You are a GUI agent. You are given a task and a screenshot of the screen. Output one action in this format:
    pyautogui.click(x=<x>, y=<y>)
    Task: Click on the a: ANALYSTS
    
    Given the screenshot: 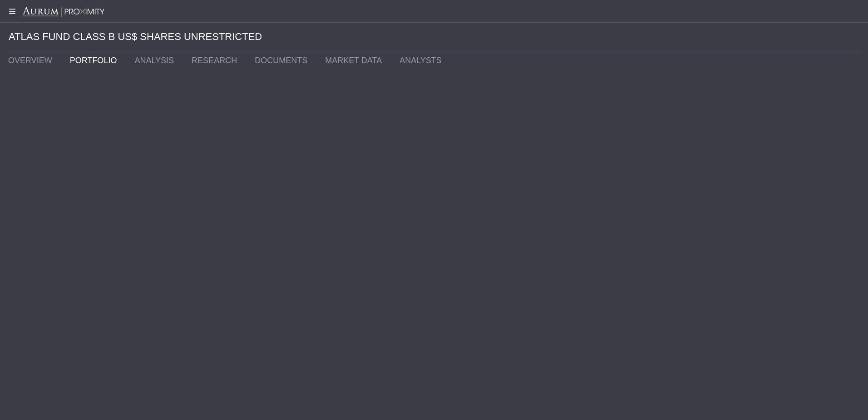 What is the action you would take?
    pyautogui.click(x=423, y=61)
    